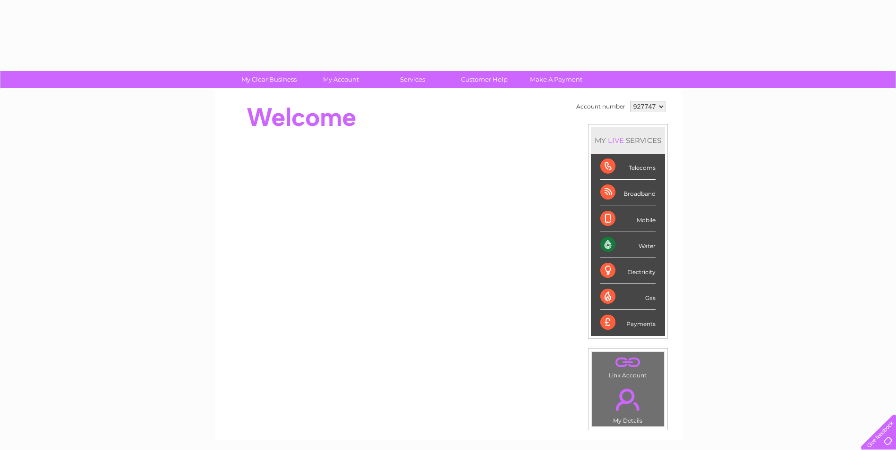 The width and height of the screenshot is (896, 450). Describe the element at coordinates (340, 79) in the screenshot. I see `a: My Account` at that location.